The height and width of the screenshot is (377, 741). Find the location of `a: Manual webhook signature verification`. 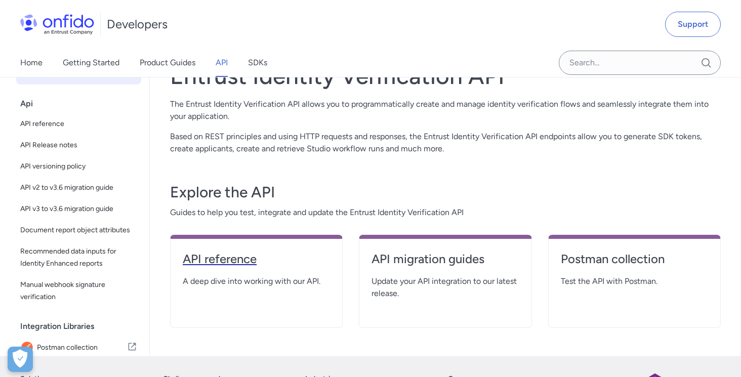

a: Manual webhook signature verification is located at coordinates (78, 291).